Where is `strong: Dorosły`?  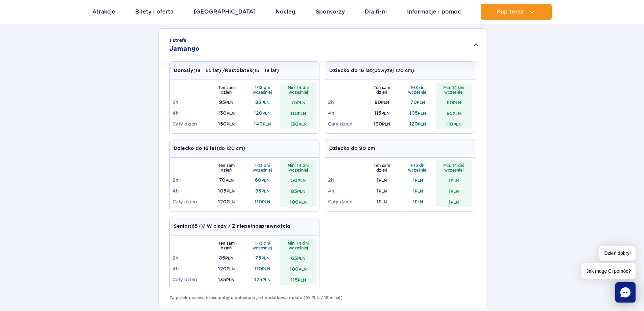
strong: Dorosły is located at coordinates (184, 71).